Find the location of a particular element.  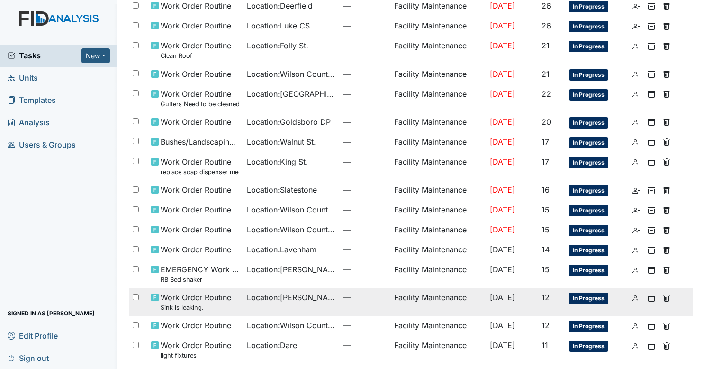

span: Tasks is located at coordinates (45, 55).